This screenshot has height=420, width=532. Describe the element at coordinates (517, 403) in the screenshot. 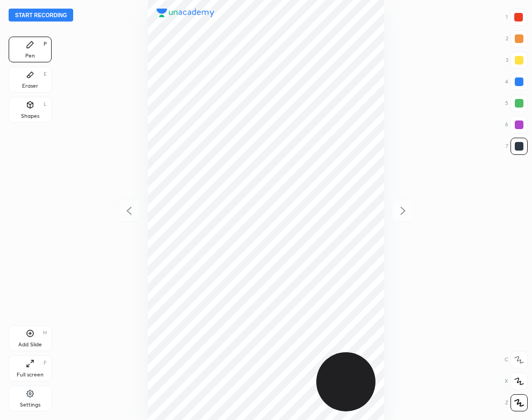

I see `div: Z` at that location.